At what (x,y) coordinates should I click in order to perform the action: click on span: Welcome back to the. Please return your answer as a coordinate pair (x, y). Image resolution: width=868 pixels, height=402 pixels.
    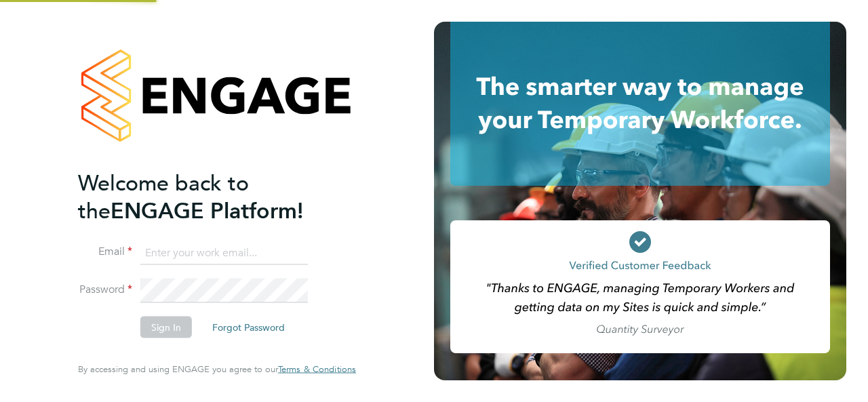
    Looking at the image, I should click on (164, 197).